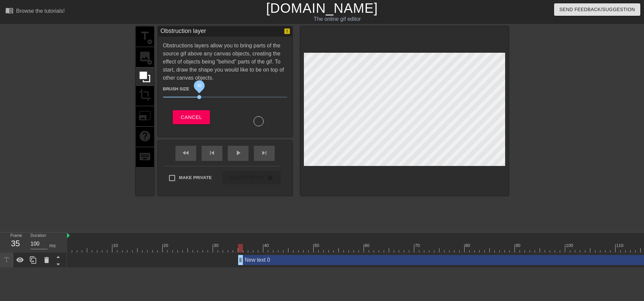 This screenshot has height=301, width=644. Describe the element at coordinates (176, 89) in the screenshot. I see `label: Brush Size` at that location.